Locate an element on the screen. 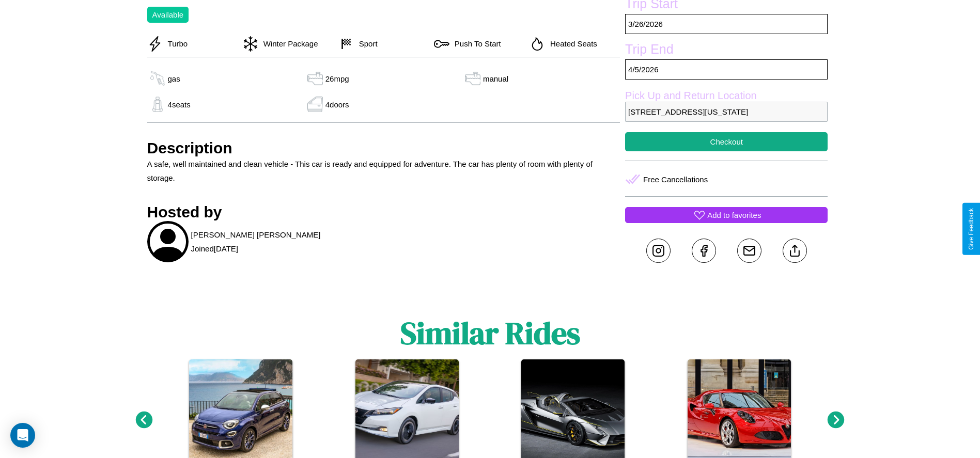 The height and width of the screenshot is (458, 980). p: 3 / 26 / 2026 is located at coordinates (727, 23).